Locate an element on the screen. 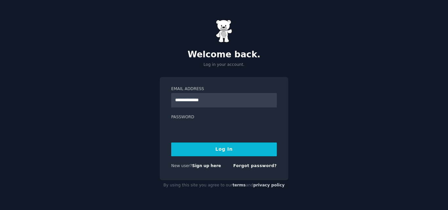 This screenshot has width=448, height=210. span: New user? is located at coordinates (182, 166).